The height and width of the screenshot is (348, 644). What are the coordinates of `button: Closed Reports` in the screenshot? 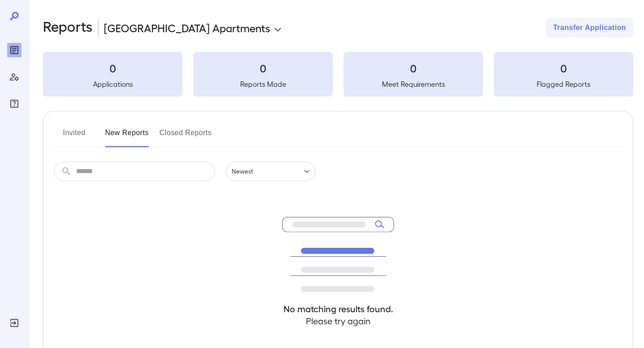 It's located at (186, 136).